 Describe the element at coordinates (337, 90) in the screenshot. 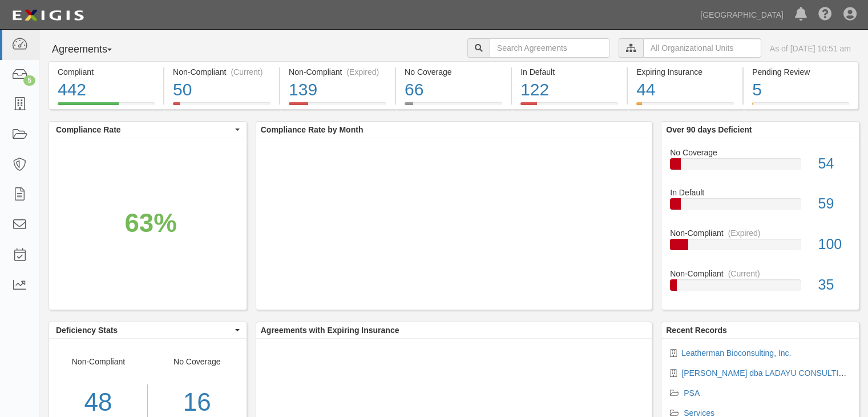

I see `div: 139` at that location.